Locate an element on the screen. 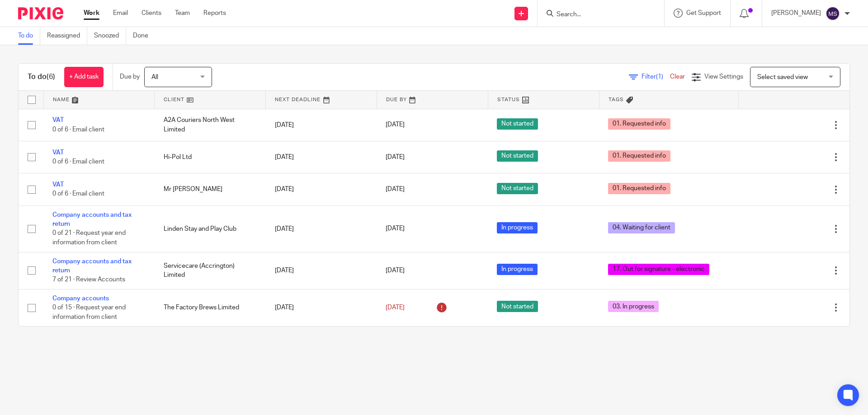  a: Reassigned is located at coordinates (67, 36).